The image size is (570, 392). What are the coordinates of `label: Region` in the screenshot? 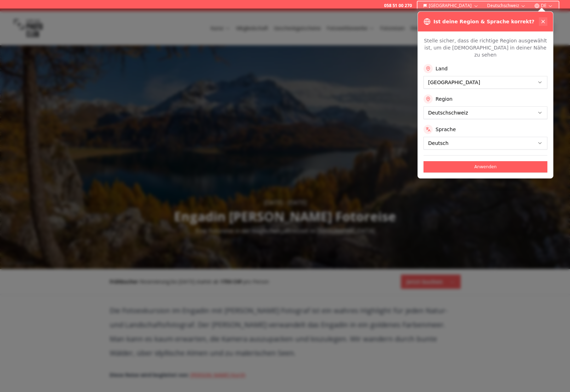 It's located at (444, 99).